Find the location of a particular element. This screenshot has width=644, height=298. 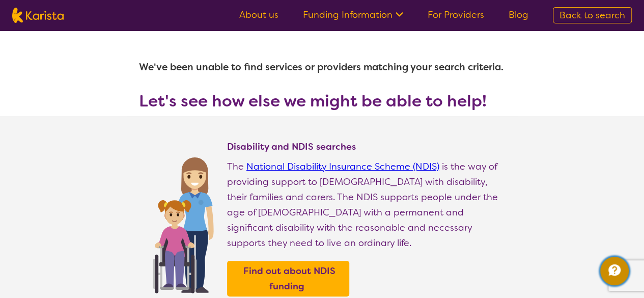

b: Find out about NDIS funding is located at coordinates (289, 279).